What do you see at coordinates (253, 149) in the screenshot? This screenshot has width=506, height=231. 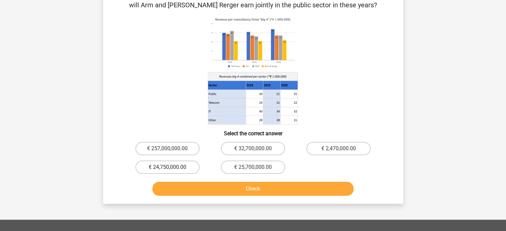 I see `label: € 32,700,000.00` at bounding box center [253, 149].